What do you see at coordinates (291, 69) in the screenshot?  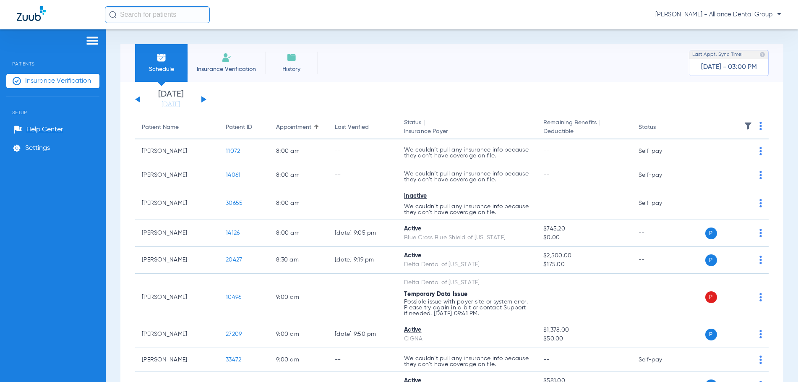 I see `span: History` at bounding box center [291, 69].